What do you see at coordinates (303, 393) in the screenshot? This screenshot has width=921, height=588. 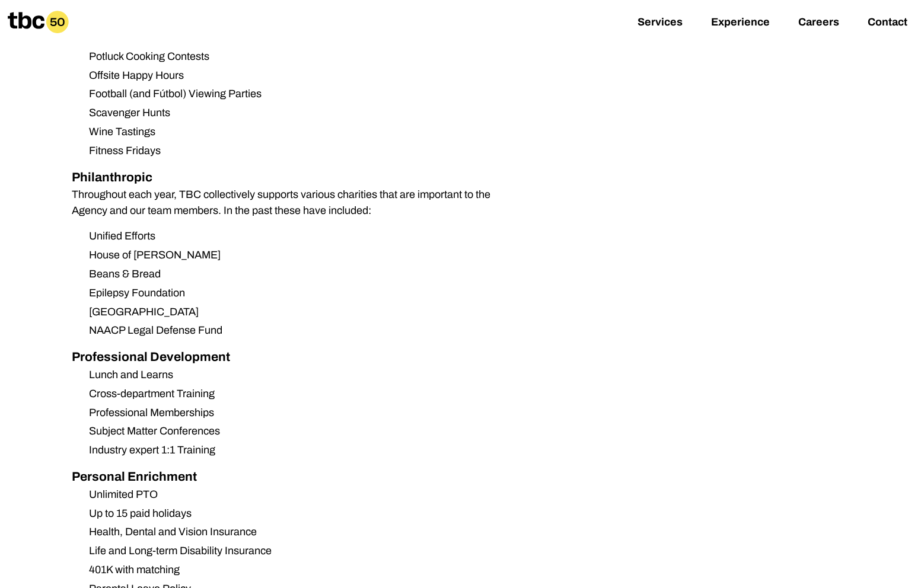 I see `li: Cross-department Training` at bounding box center [303, 393].